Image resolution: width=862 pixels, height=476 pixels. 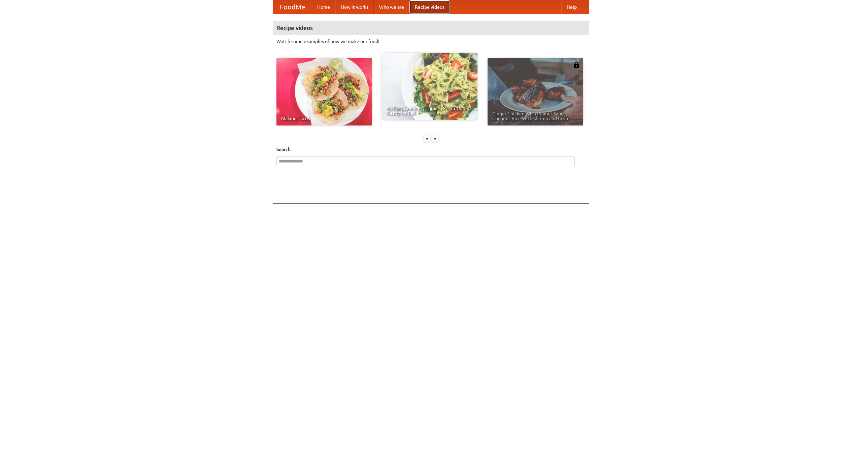 What do you see at coordinates (324, 119) in the screenshot?
I see `span: Making Tacos` at bounding box center [324, 119].